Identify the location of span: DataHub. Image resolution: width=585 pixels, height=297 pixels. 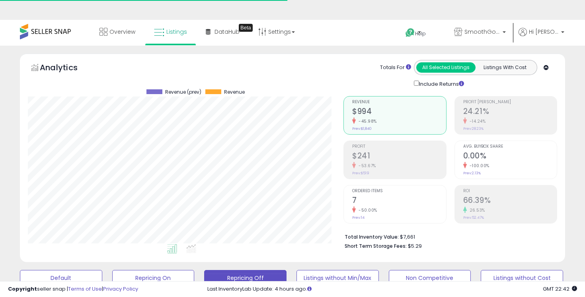
(227, 32).